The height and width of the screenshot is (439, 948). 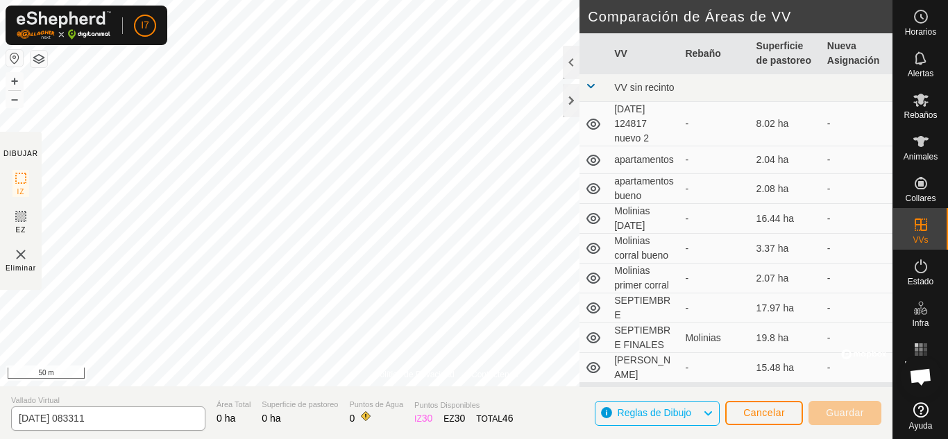 I want to click on h2: Comparación de Áreas de VV, so click(x=740, y=17).